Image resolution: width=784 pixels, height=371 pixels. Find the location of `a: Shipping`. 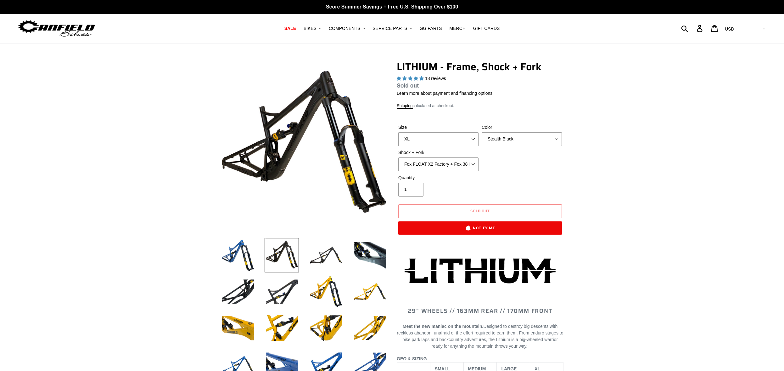

a: Shipping is located at coordinates (405, 106).